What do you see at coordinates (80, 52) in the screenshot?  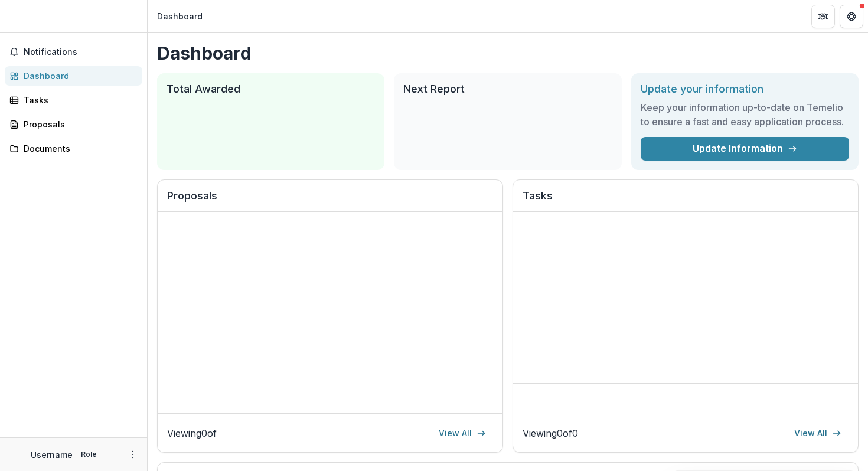 I see `span: Notifications` at bounding box center [80, 52].